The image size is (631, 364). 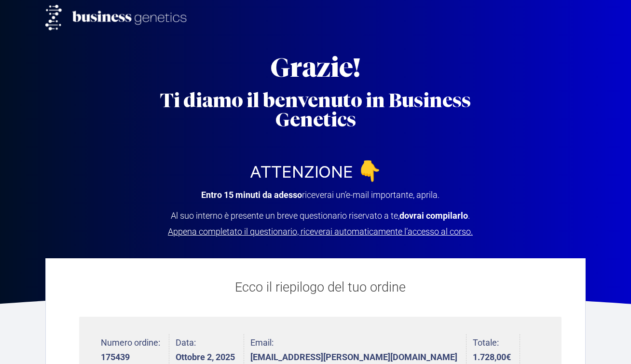 I want to click on strong: Entro 15 minuti da adesso, so click(x=251, y=194).